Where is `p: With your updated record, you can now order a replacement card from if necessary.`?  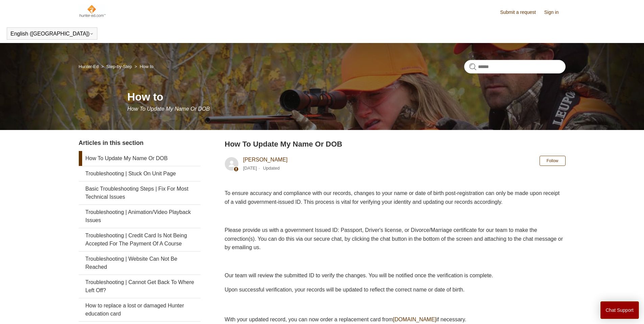 p: With your updated record, you can now order a replacement card from if necessary. is located at coordinates (395, 319).